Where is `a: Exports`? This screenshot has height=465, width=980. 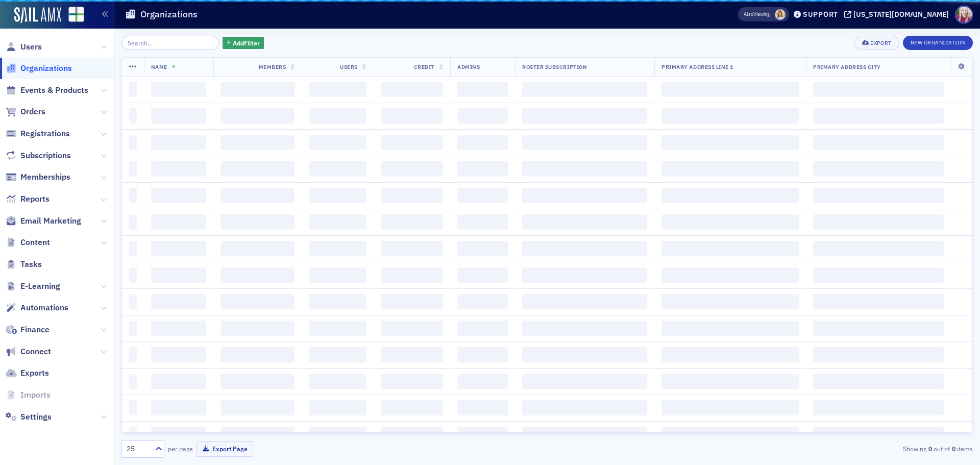 a: Exports is located at coordinates (27, 373).